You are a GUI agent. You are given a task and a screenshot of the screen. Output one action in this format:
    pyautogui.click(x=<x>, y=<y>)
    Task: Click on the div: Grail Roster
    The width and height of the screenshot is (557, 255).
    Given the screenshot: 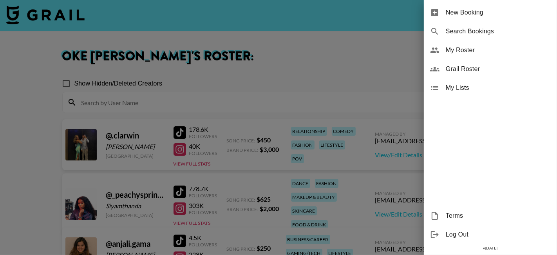 What is the action you would take?
    pyautogui.click(x=490, y=69)
    